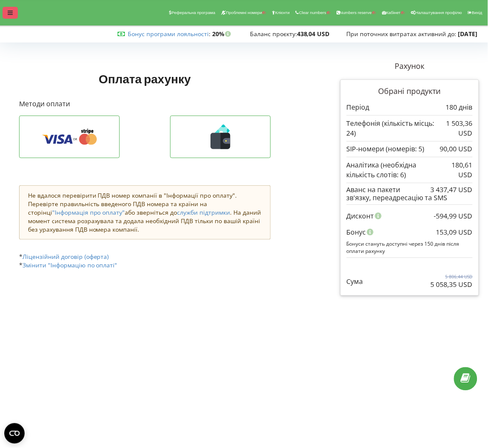  What do you see at coordinates (452, 189) in the screenshot?
I see `div: 3 437,47 USD` at bounding box center [452, 189].